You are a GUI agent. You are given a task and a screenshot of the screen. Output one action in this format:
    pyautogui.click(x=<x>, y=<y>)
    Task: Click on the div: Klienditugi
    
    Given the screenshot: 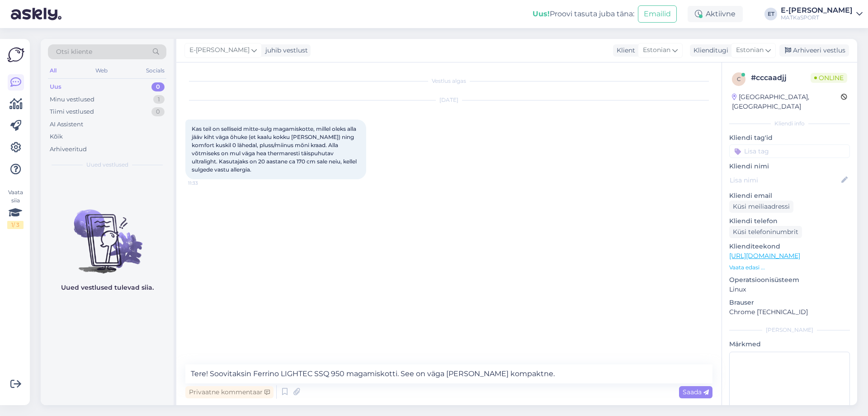 What is the action you would take?
    pyautogui.click(x=709, y=51)
    